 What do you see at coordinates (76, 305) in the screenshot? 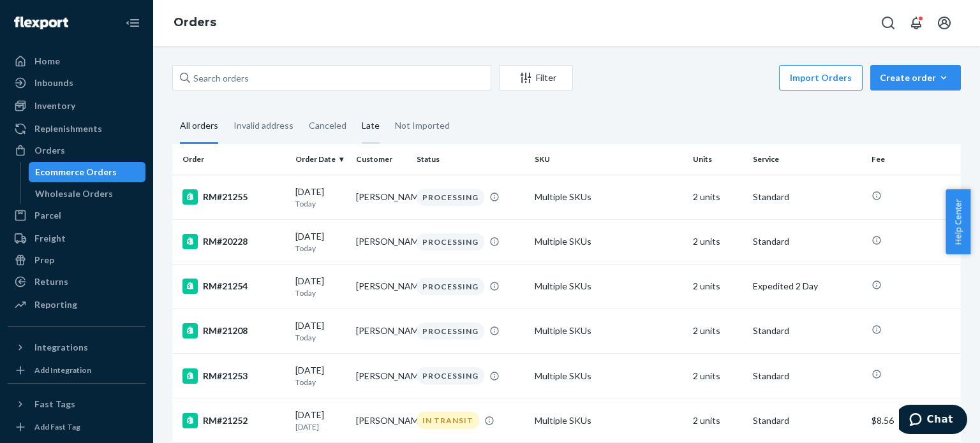
I see `a: Reporting` at bounding box center [76, 305].